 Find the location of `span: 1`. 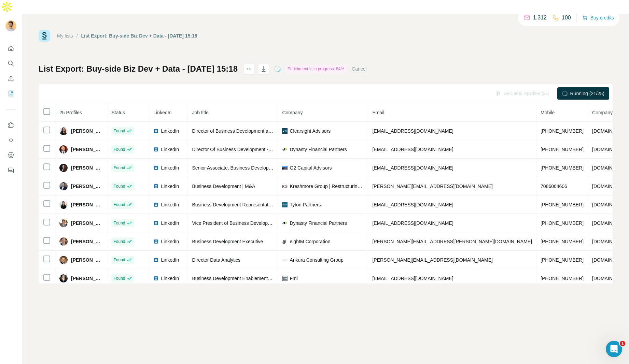

span: 1 is located at coordinates (623, 344).